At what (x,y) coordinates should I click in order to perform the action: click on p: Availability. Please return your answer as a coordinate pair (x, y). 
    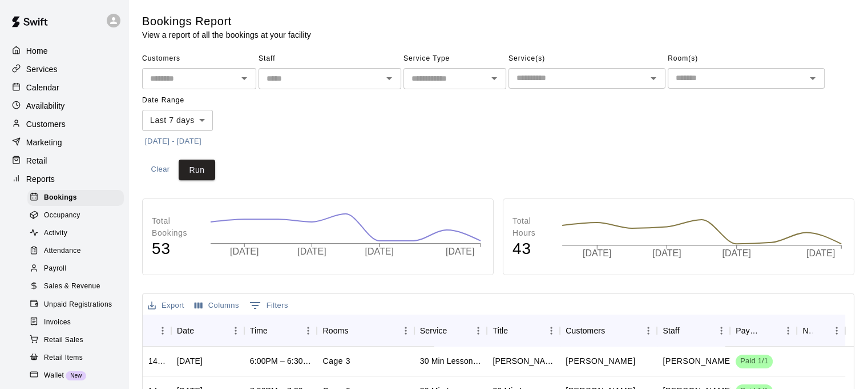
    Looking at the image, I should click on (46, 106).